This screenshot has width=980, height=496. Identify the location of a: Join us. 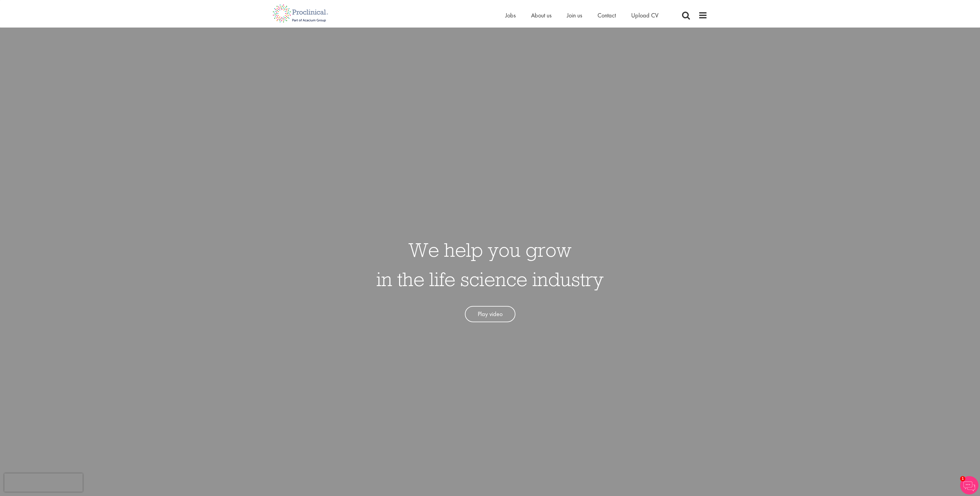
(575, 15).